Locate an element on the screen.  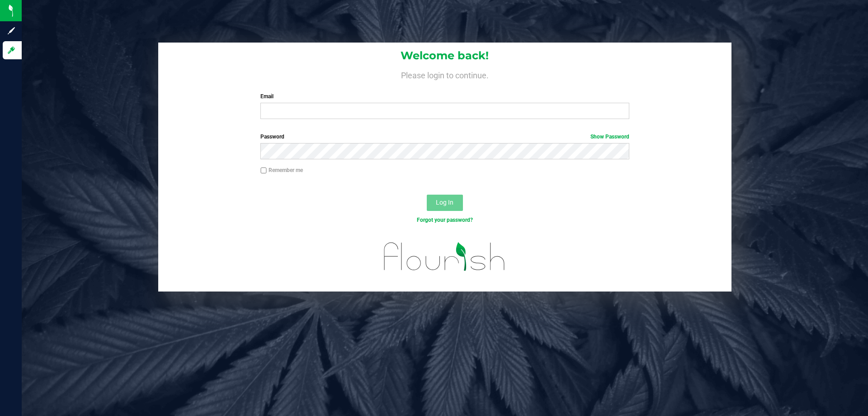
label: Email is located at coordinates (445, 97).